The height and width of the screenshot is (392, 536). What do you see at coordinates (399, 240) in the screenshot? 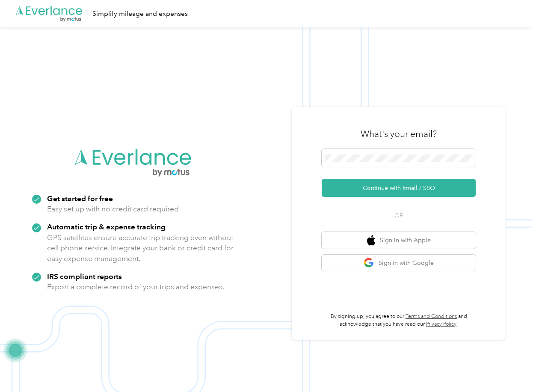
I see `button: apple logoSign in with Apple` at bounding box center [399, 240].